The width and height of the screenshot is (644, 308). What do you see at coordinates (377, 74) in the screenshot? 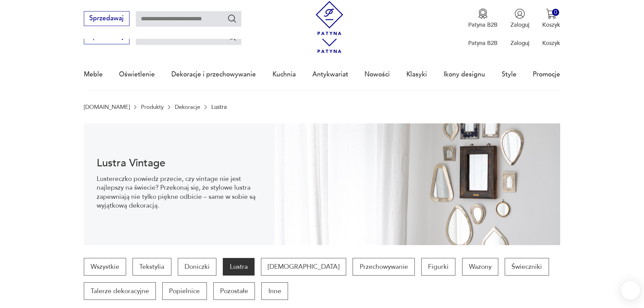
I see `a: Nowości` at bounding box center [377, 74].